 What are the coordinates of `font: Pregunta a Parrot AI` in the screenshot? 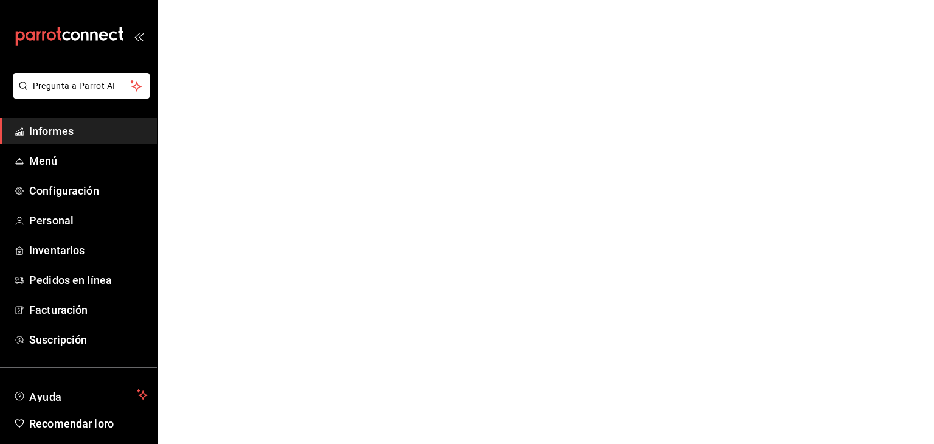 It's located at (74, 86).